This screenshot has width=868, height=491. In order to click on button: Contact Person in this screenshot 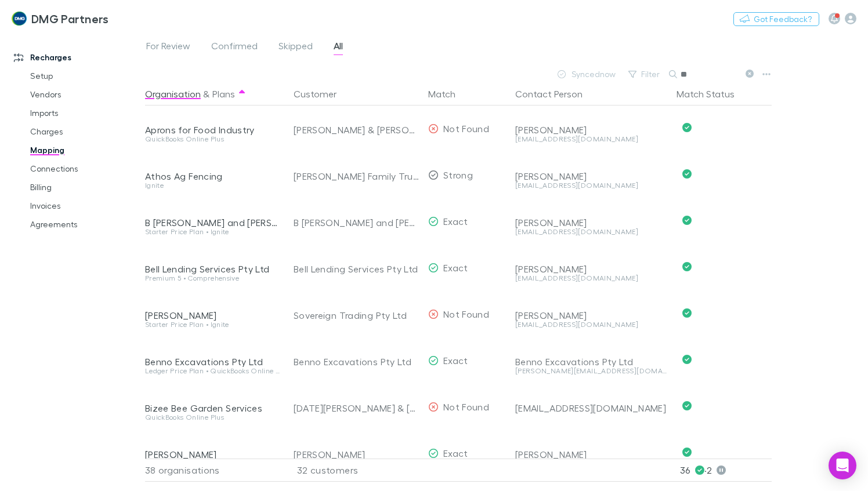, I will do `click(556, 94)`.